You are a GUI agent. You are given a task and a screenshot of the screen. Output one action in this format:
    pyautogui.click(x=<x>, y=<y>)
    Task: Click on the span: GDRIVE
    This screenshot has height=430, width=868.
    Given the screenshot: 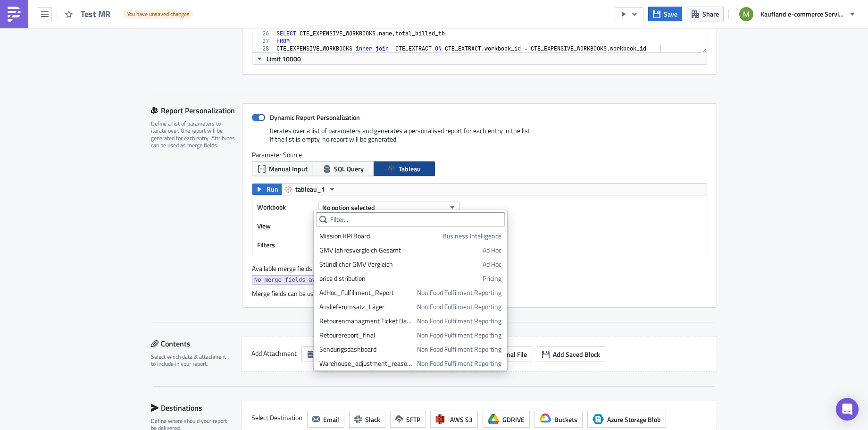 What is the action you would take?
    pyautogui.click(x=514, y=419)
    